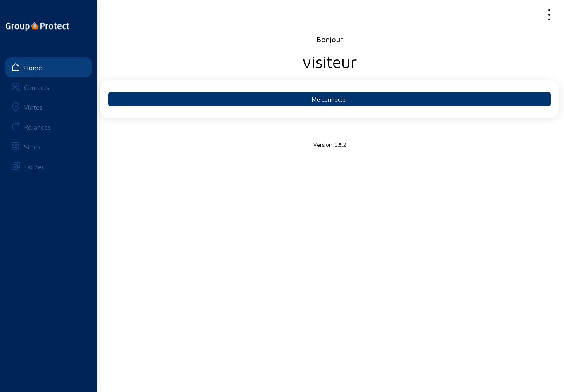 This screenshot has height=392, width=564. Describe the element at coordinates (329, 39) in the screenshot. I see `div: Bonjour` at that location.